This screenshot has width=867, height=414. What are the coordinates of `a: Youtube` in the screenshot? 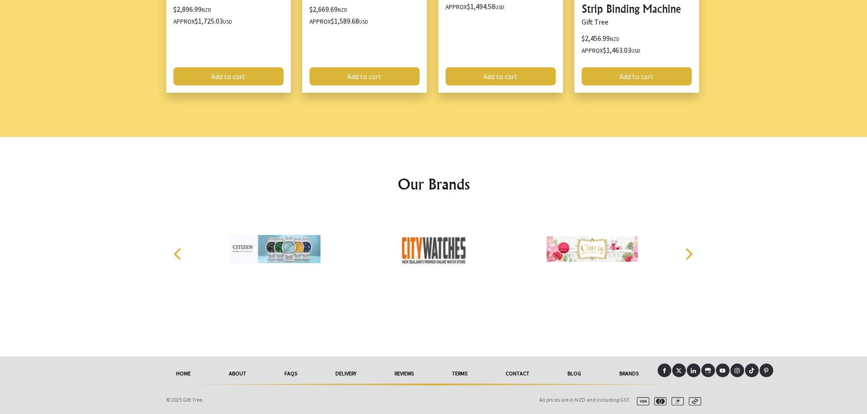 It's located at (723, 371).